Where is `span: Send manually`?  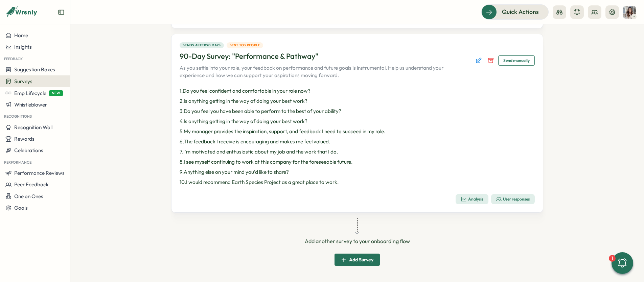 span: Send manually is located at coordinates (516, 61).